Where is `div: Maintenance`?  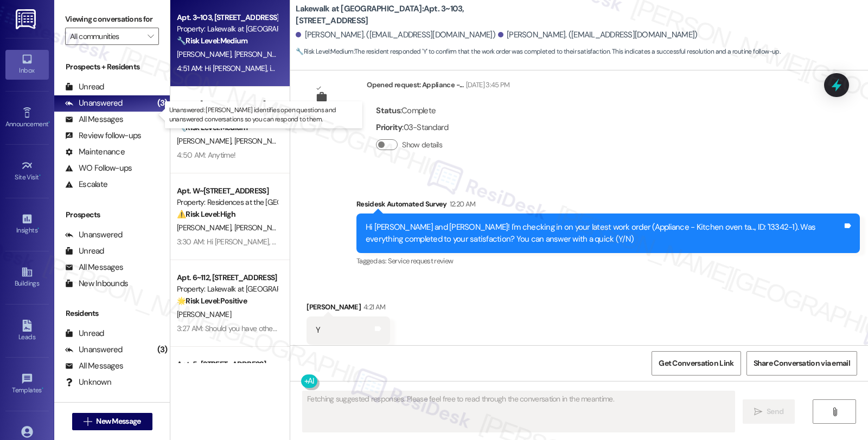
div: Maintenance is located at coordinates (95, 152).